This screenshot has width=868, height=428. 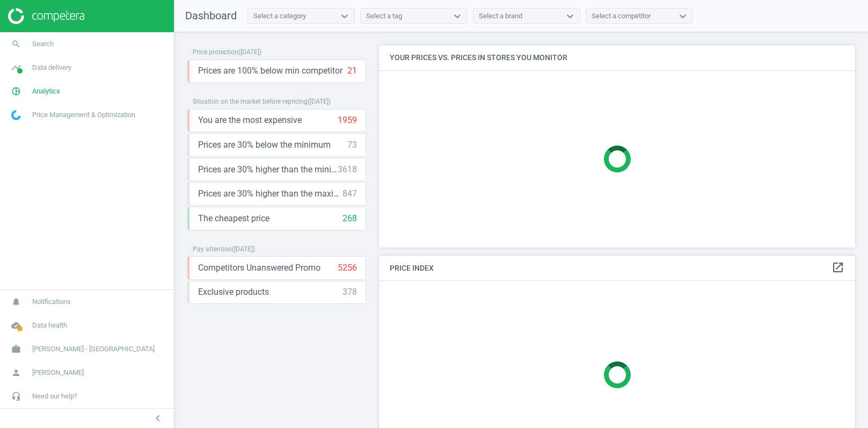 What do you see at coordinates (384, 16) in the screenshot?
I see `div: Select a tag` at bounding box center [384, 16].